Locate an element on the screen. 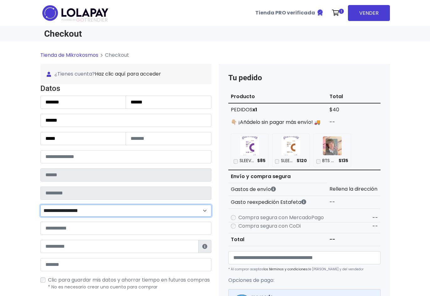 This screenshot has width=430, height=296. h1: Checkout is located at coordinates (128, 34).